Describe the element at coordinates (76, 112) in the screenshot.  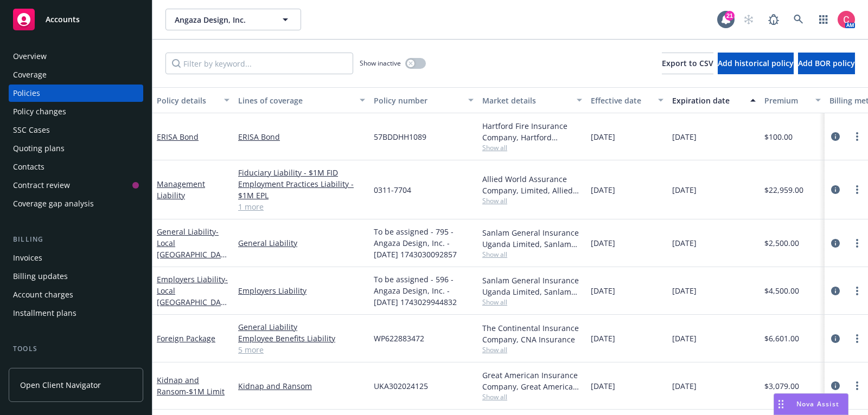
I see `a: Policy changes` at that location.